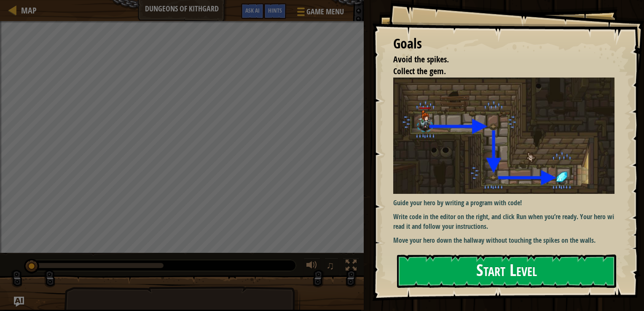  What do you see at coordinates (497, 60) in the screenshot?
I see `li: Avoid the spikes.` at bounding box center [497, 60].